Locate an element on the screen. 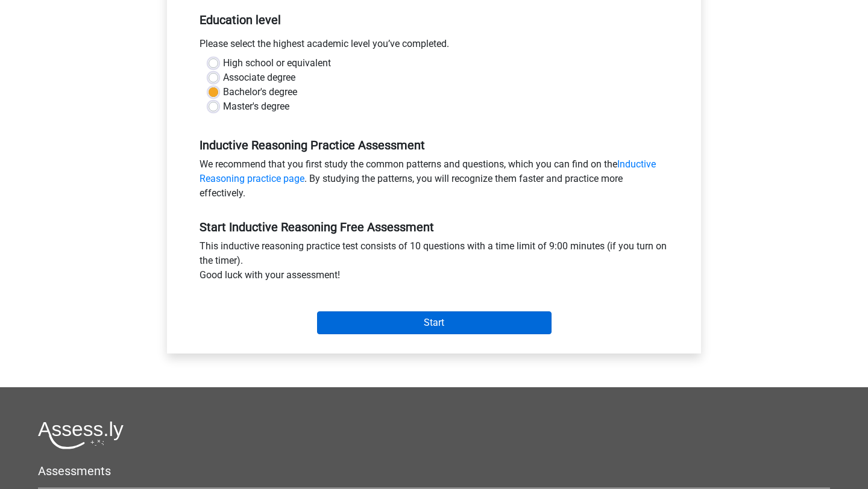 The height and width of the screenshot is (489, 868). h5: Education level is located at coordinates (434, 20).